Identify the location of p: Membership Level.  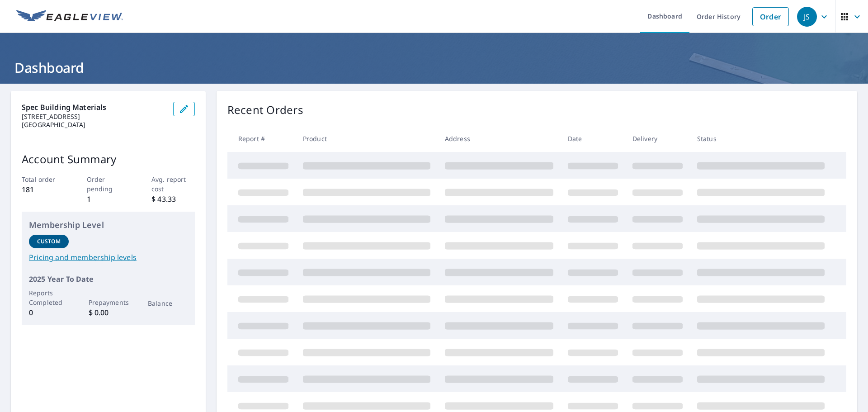
(108, 225).